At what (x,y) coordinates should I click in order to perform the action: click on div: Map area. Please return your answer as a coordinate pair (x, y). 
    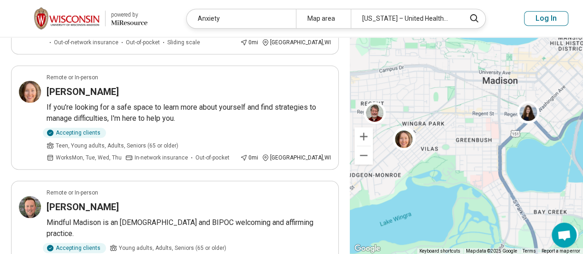
    Looking at the image, I should click on (323, 18).